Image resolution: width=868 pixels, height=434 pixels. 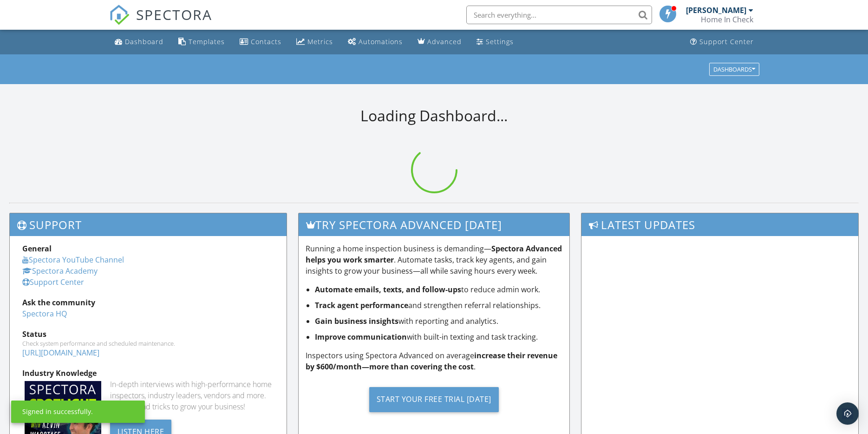 What do you see at coordinates (434, 254) in the screenshot?
I see `strong: Spectora Advanced helps you work smarter` at bounding box center [434, 254].